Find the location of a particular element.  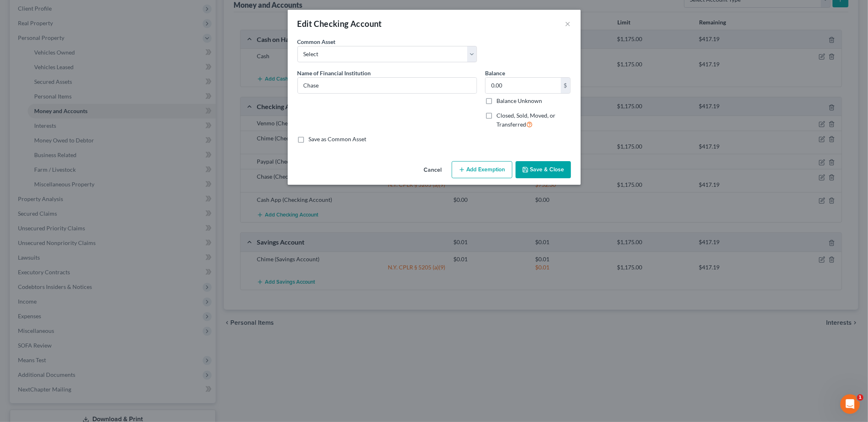

input: 0.00 is located at coordinates (523, 85).